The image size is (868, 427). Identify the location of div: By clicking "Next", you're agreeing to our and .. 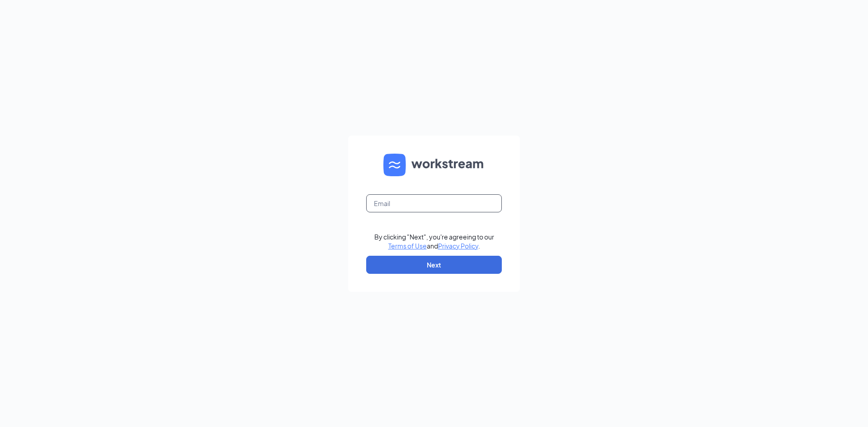
(434, 241).